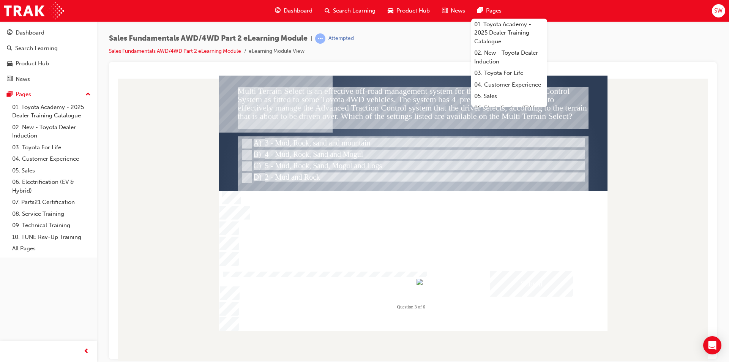  I want to click on a: news-iconNews, so click(453, 11).